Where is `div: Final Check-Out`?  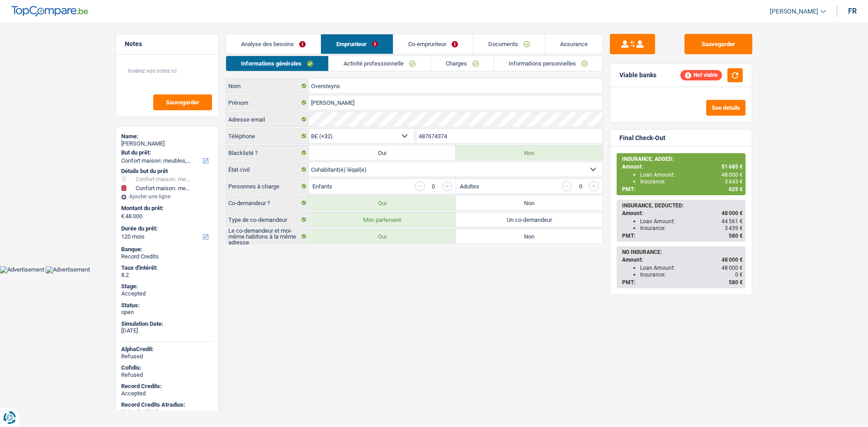 div: Final Check-Out is located at coordinates (643, 138).